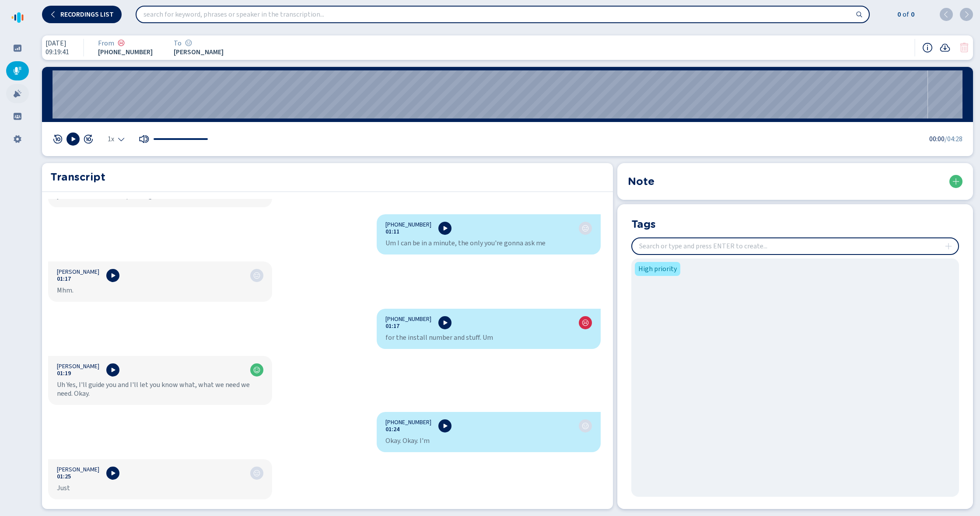 This screenshot has height=516, width=980. I want to click on div: Untag 'High priority', so click(658, 269).